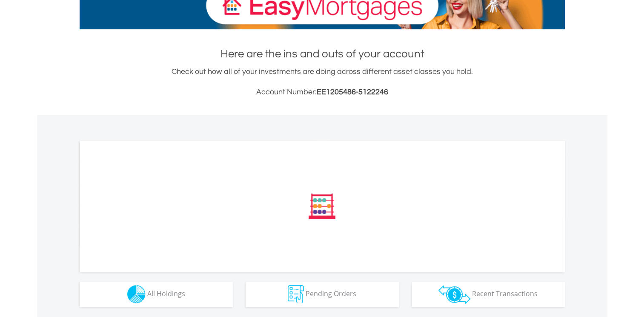 The image size is (644, 317). What do you see at coordinates (488, 295) in the screenshot?
I see `button: Recent Transactions` at bounding box center [488, 295].